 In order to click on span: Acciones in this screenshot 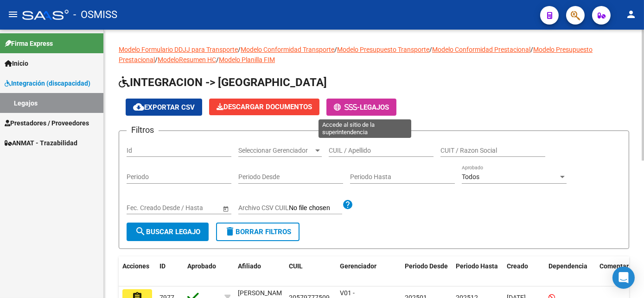, I will do `click(135, 266)`.